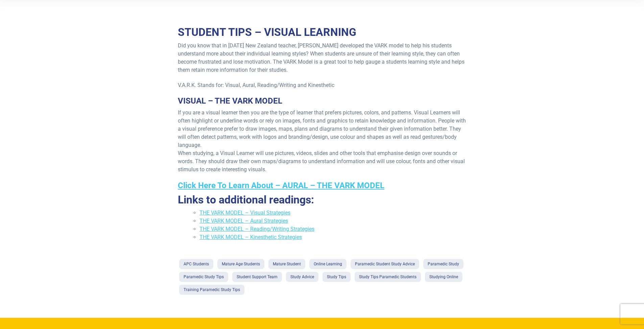  I want to click on p: V.A.R.K. Stands for: Visual, Aural, Reading/Writing and Kinesthetic, so click(322, 85).